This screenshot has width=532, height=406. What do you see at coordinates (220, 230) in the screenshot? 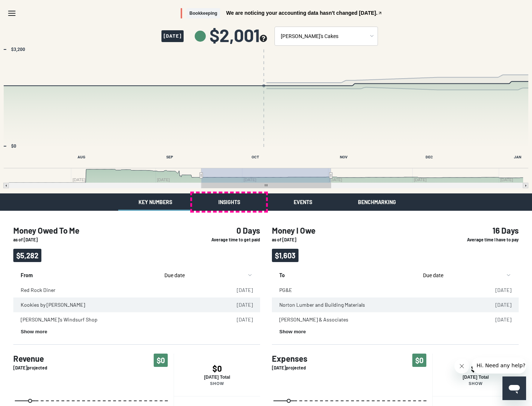
I see `h4: 0 Days` at bounding box center [220, 230].